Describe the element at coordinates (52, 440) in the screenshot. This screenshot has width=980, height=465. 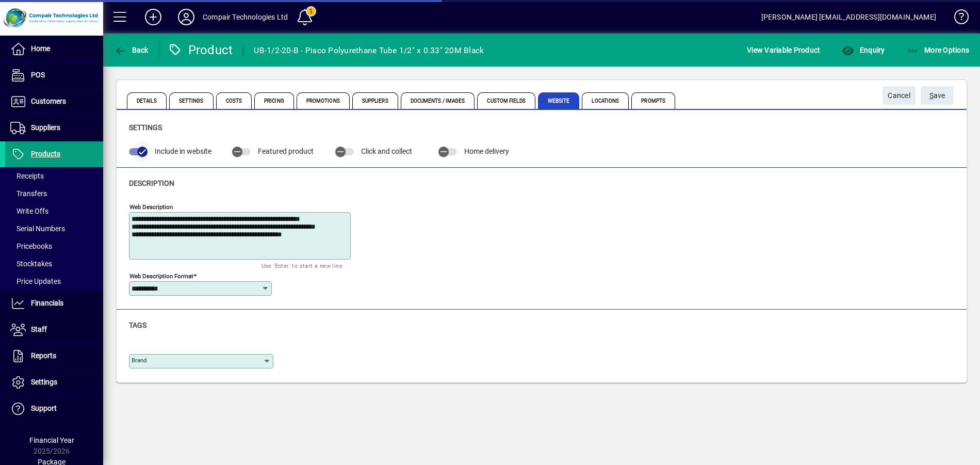
I see `span: Financial Year` at that location.